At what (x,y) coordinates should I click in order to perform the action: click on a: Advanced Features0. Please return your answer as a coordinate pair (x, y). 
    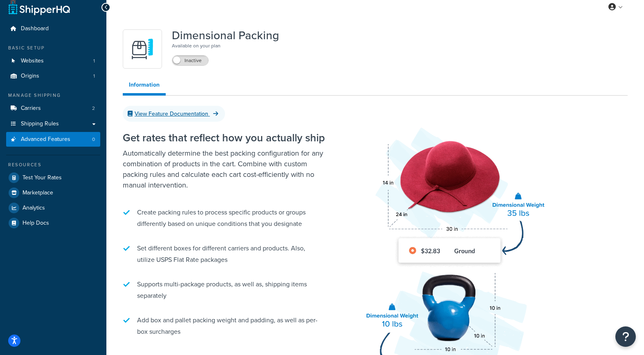
    Looking at the image, I should click on (53, 139).